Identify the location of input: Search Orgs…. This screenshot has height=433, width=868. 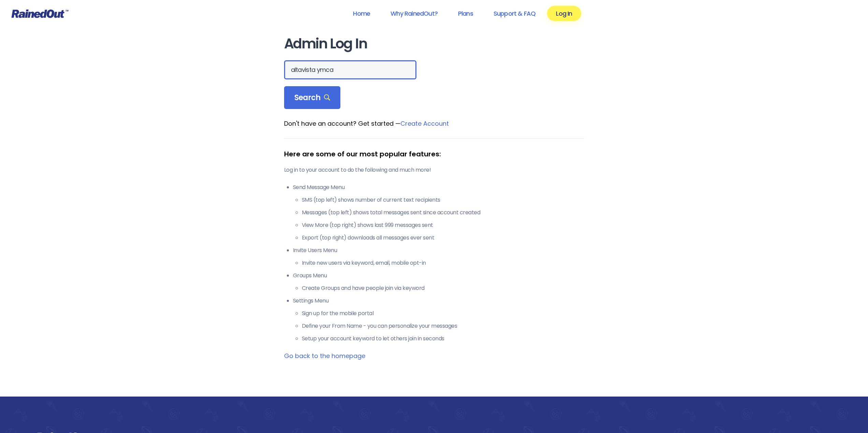
(351, 70).